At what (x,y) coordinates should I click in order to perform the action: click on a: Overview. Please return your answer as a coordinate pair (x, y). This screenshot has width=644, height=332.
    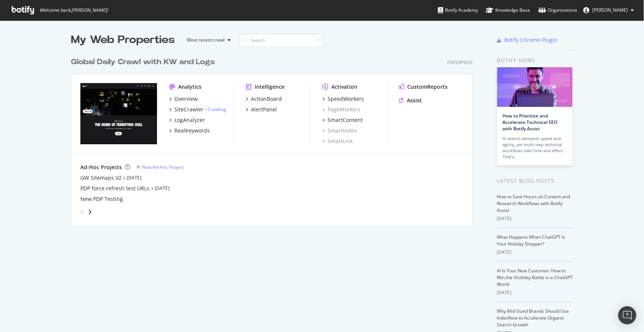
    Looking at the image, I should click on (184, 99).